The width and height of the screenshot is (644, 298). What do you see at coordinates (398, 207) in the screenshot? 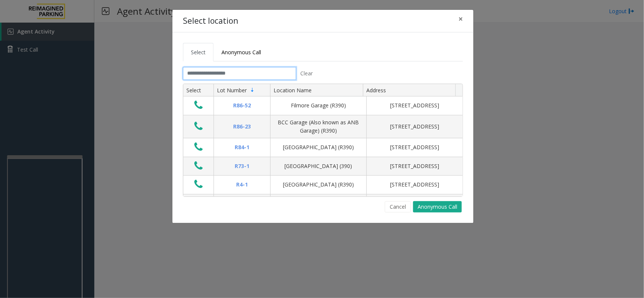
I see `button: Cancel` at bounding box center [398, 207].